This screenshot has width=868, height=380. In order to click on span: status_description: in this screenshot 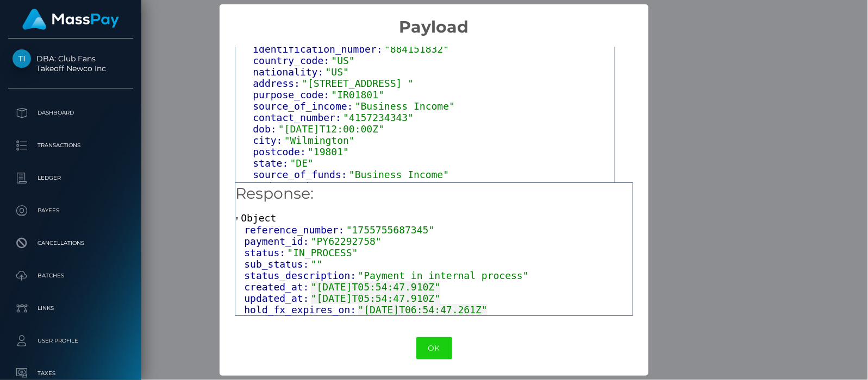, I will do `click(301, 275)`.